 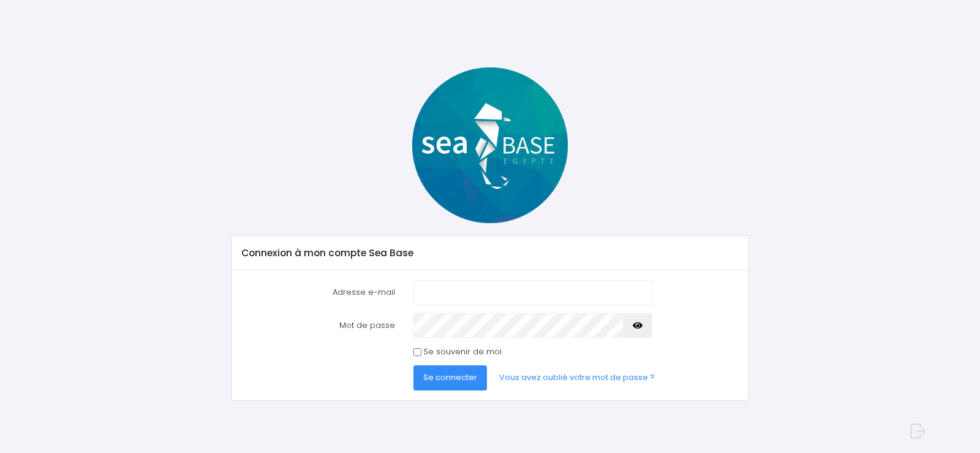 I want to click on label: Se souvenir de moi, so click(x=462, y=352).